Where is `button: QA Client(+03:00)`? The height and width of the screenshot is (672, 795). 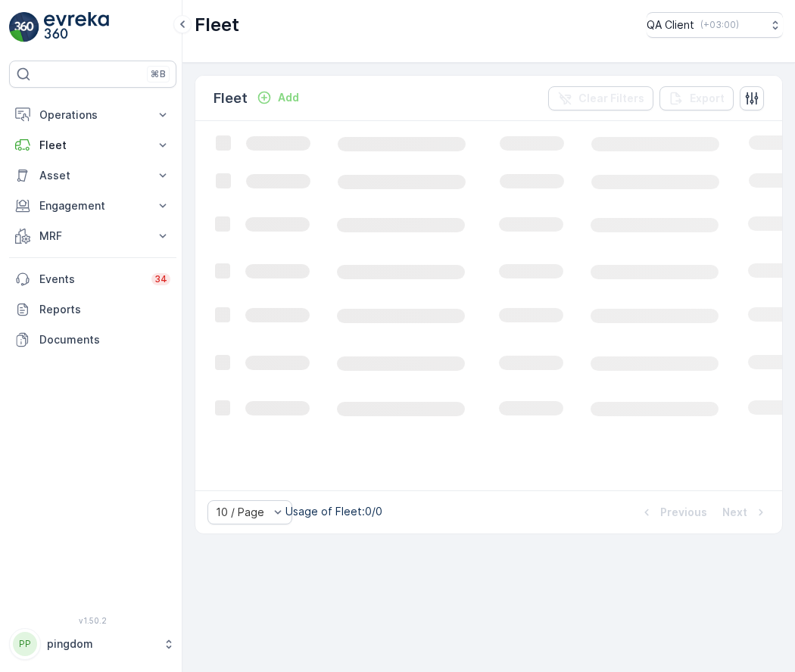
button: QA Client(+03:00) is located at coordinates (714, 25).